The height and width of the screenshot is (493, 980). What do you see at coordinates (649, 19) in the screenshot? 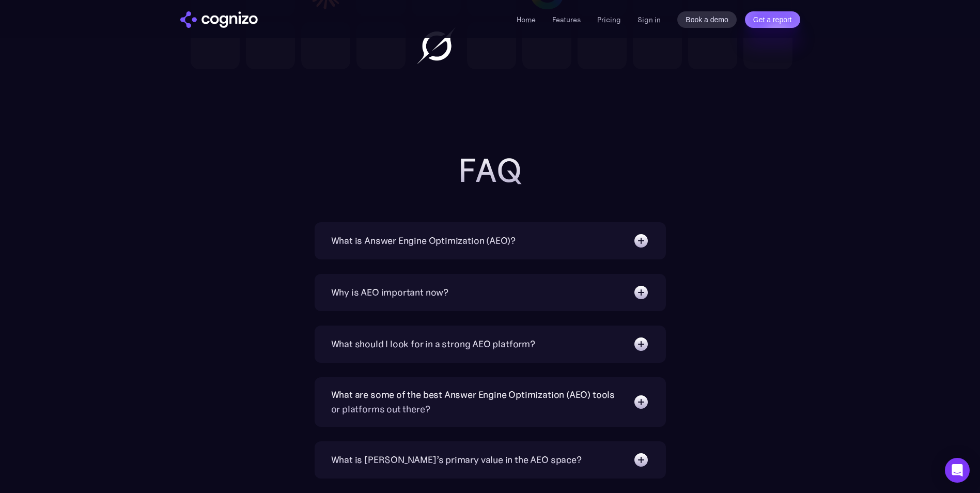
I see `a: Sign in` at bounding box center [649, 19].